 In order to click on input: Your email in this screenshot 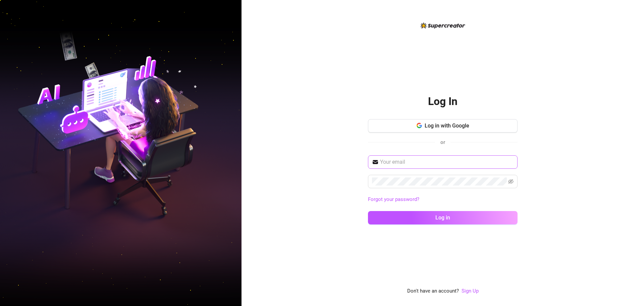, I will do `click(447, 162)`.